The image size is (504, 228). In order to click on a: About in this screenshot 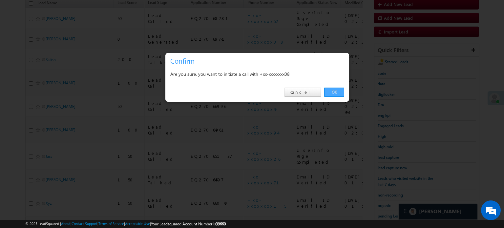, I will do `click(66, 223)`.